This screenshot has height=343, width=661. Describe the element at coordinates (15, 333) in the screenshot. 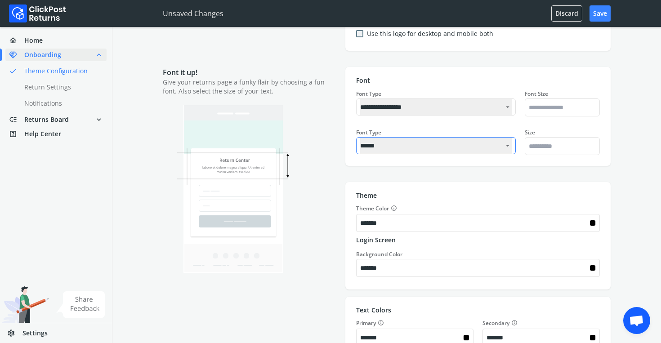

I see `span: settings` at that location.